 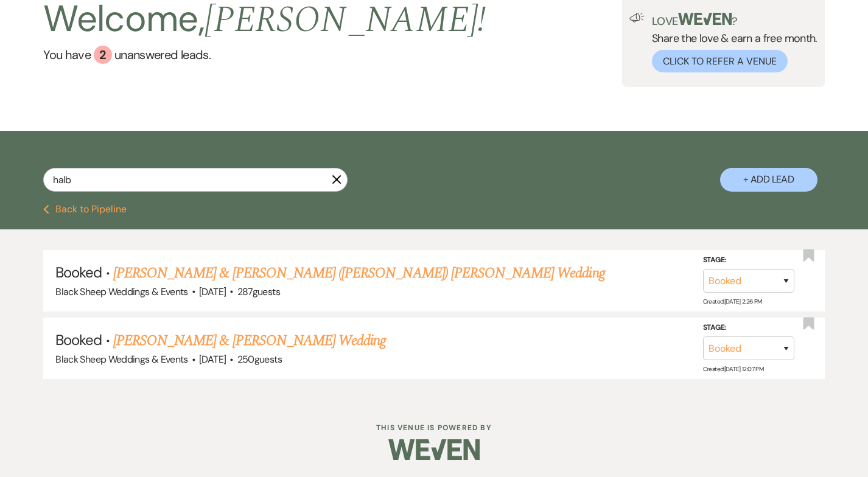 I want to click on button: Click to Refer a Venue, so click(x=719, y=61).